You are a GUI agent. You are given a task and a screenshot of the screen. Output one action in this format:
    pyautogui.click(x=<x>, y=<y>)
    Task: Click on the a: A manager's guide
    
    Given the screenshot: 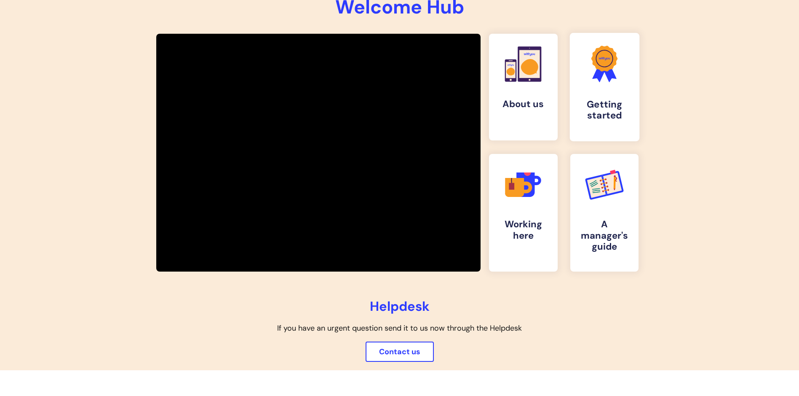 What is the action you would take?
    pyautogui.click(x=604, y=212)
    